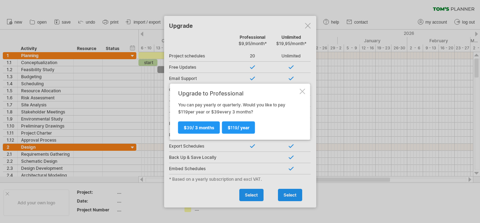  Describe the element at coordinates (238, 111) in the screenshot. I see `div: You can pay yearly or quarterly. Would you like to pay $ per year or $ every 3 months?` at that location.